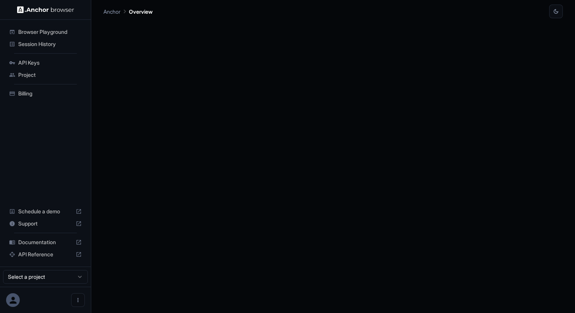  Describe the element at coordinates (78, 300) in the screenshot. I see `button: Open menu` at that location.